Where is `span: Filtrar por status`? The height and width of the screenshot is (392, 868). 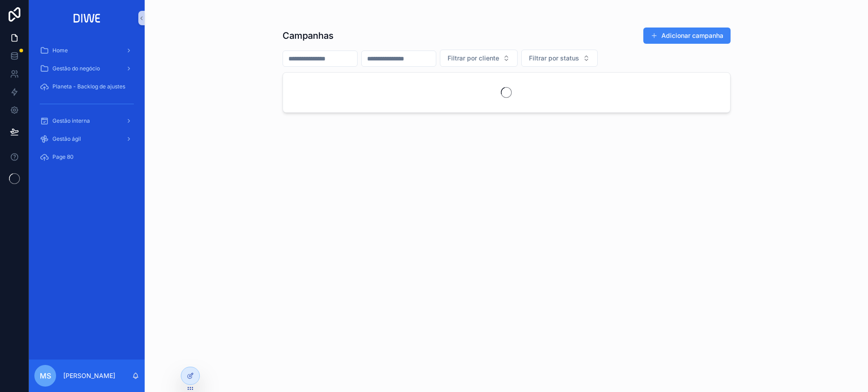
span: Filtrar por status is located at coordinates (554, 58).